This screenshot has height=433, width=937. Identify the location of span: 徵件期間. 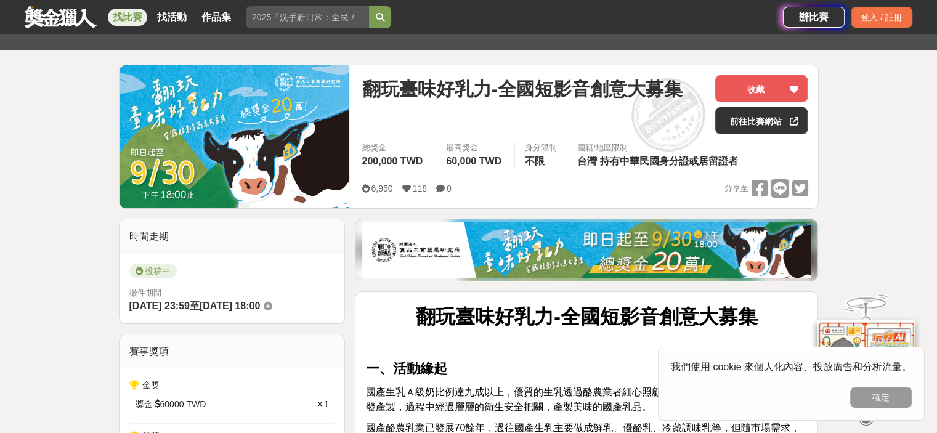
(145, 293).